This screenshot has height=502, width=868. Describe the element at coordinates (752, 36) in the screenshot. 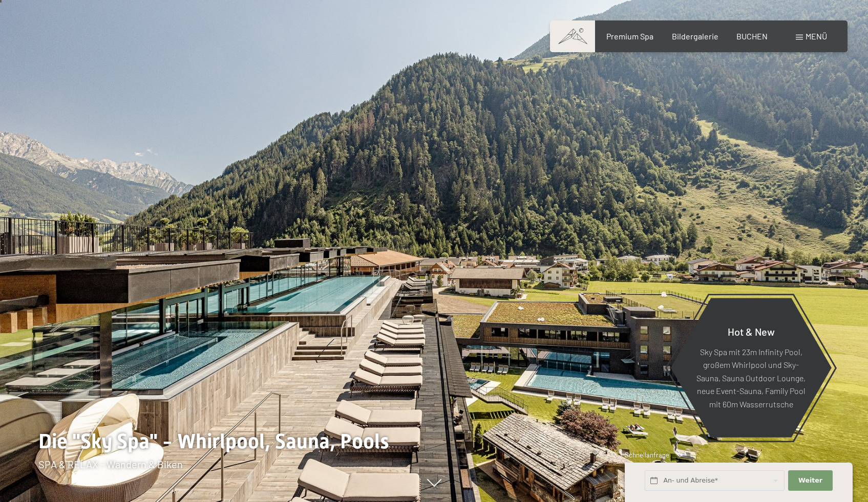

I see `span: BUCHEN` at that location.